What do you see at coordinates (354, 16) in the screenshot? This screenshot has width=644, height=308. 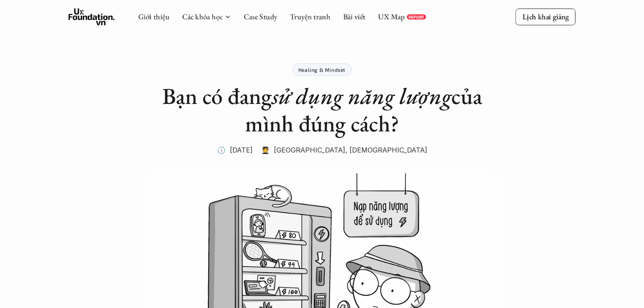 I see `a: Bài viết` at bounding box center [354, 16].